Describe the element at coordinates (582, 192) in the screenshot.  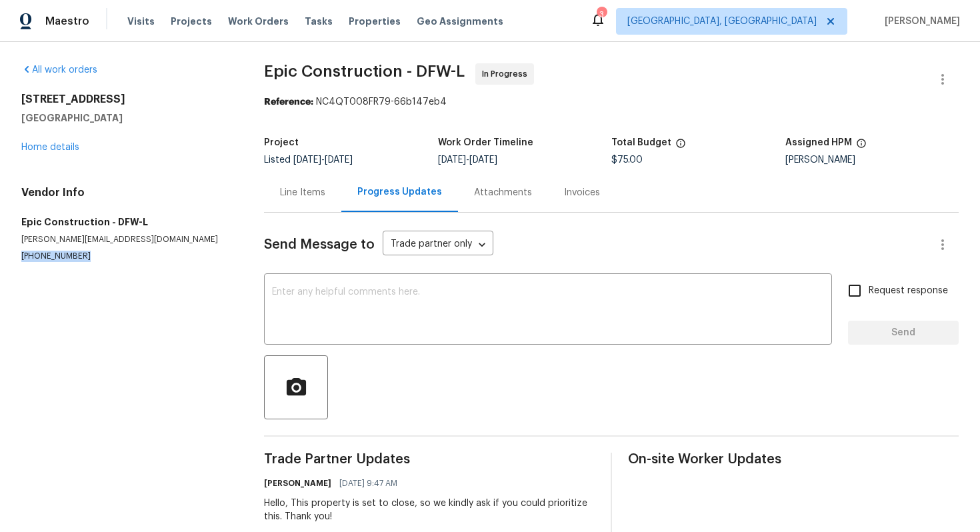
I see `div: Invoices` at that location.